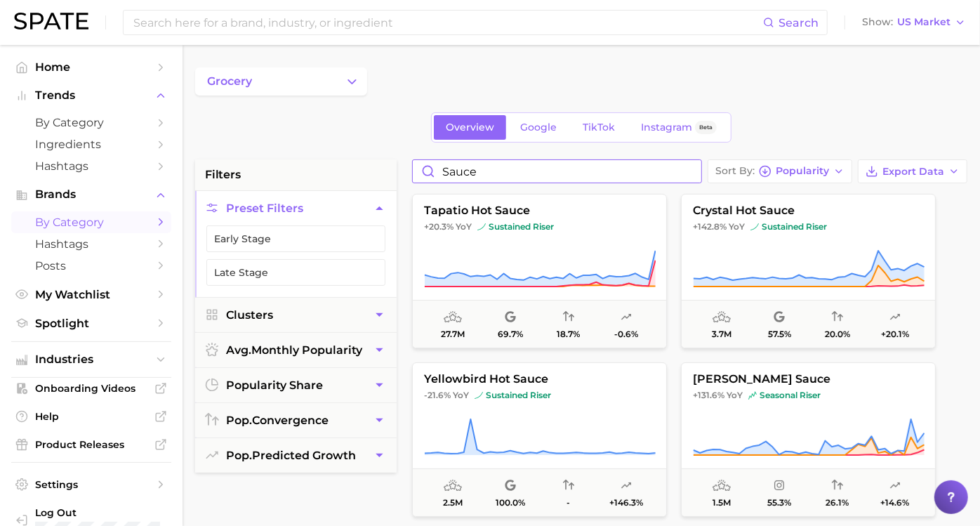 The width and height of the screenshot is (980, 526). I want to click on a: Hashtags, so click(92, 243).